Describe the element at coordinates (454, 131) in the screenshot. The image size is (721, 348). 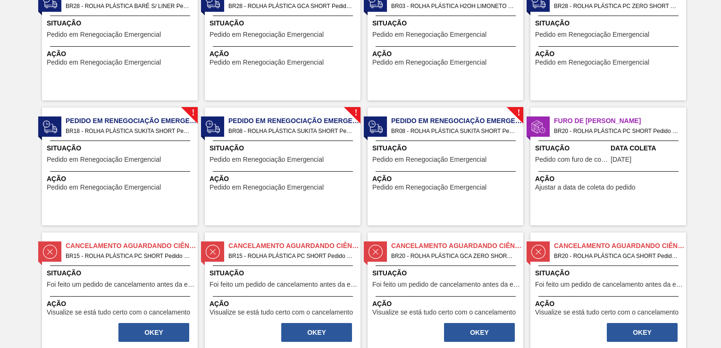
I see `span: BR08 - ROLHA PLÁSTICA SUKITA SHORT Pedido - 2050827` at that location.